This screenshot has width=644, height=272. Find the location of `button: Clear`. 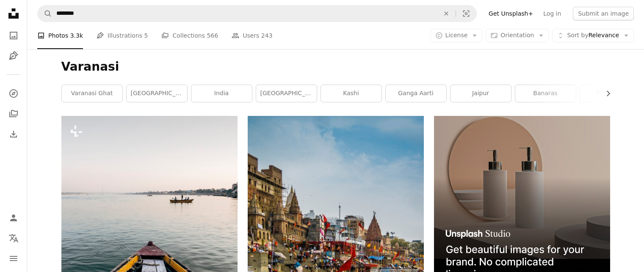

button: Clear is located at coordinates (446, 13).